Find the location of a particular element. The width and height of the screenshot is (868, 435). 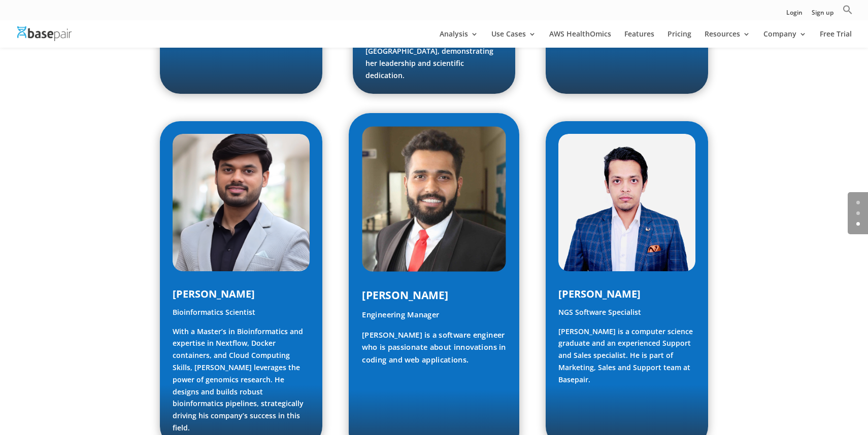

a: Pricing is located at coordinates (679, 39).